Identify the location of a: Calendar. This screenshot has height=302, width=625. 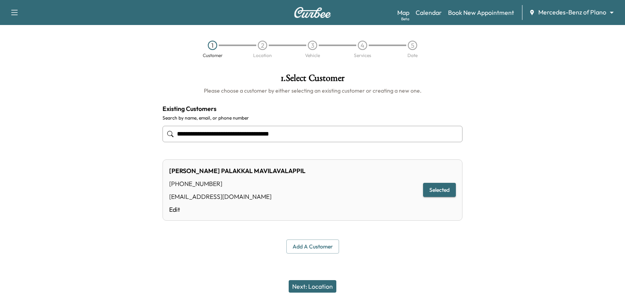
(429, 13).